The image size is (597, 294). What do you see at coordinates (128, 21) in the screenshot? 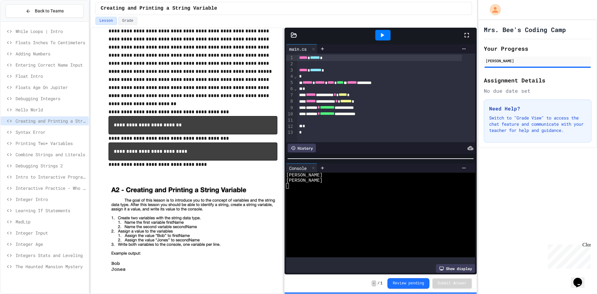
I see `button: Grade` at bounding box center [128, 21].